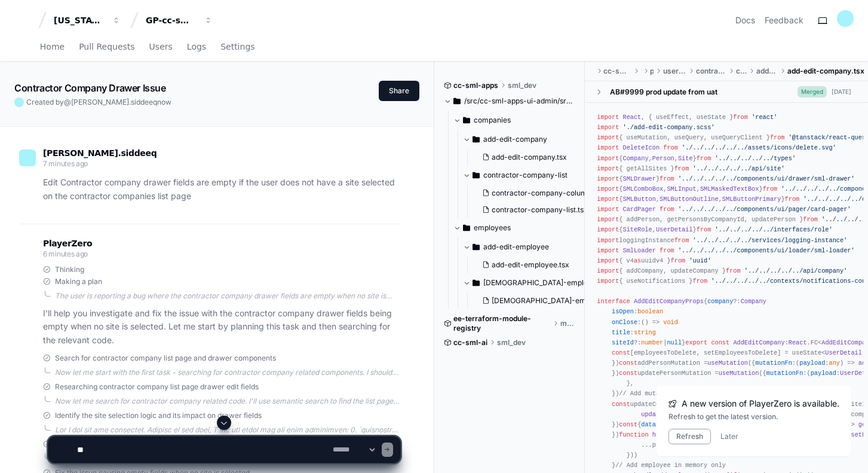 The image size is (868, 473). I want to click on span: SiteRole, so click(637, 229).